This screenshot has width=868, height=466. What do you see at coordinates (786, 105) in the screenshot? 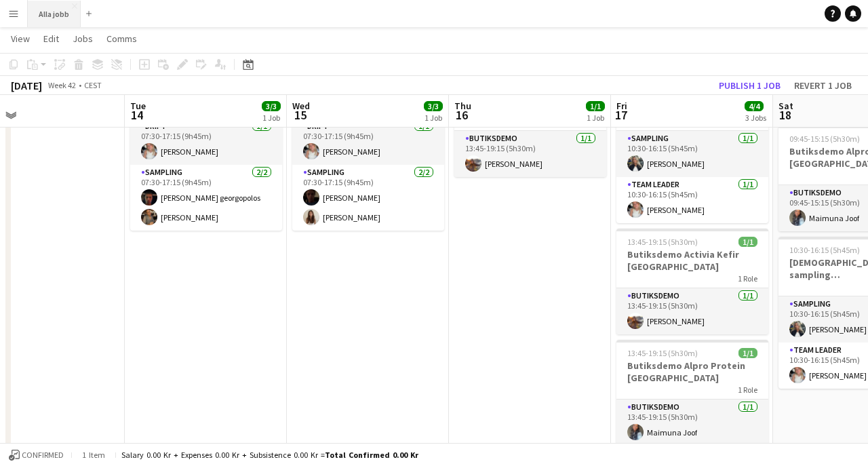
I see `span: Sat` at bounding box center [786, 105].